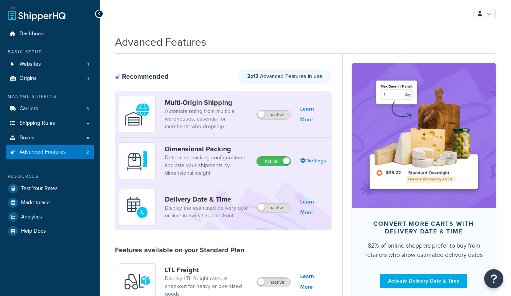  I want to click on span: 2, so click(87, 152).